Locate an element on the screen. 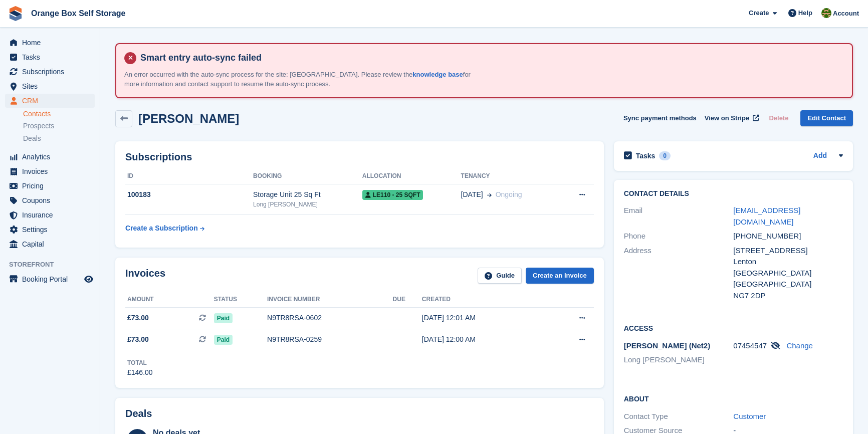  a: Create an Invoice is located at coordinates (560, 276).